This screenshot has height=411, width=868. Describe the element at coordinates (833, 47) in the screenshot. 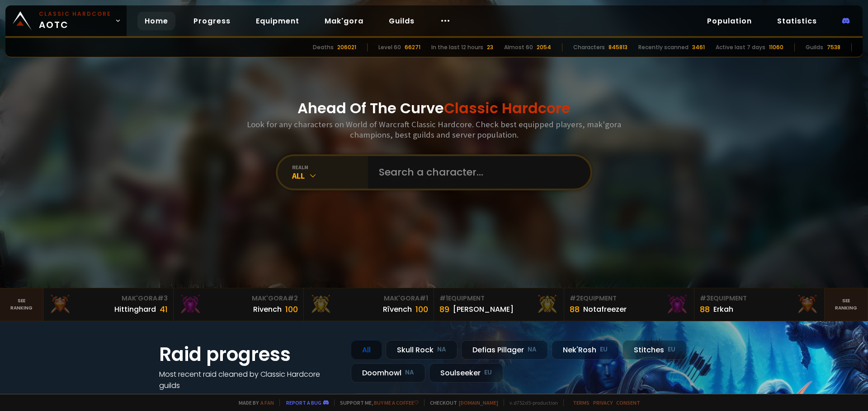

I see `div: 7538` at that location.